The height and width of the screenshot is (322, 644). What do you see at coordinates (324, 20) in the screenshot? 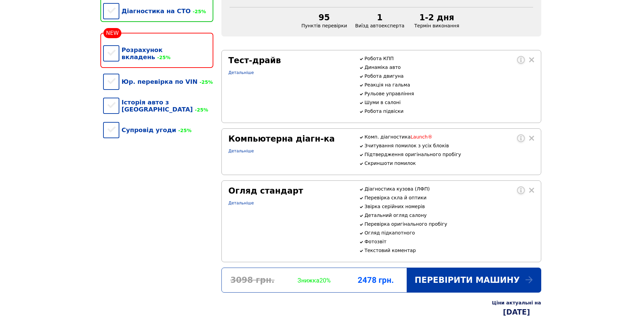
I see `div: Пунктів перевірки` at bounding box center [324, 20].